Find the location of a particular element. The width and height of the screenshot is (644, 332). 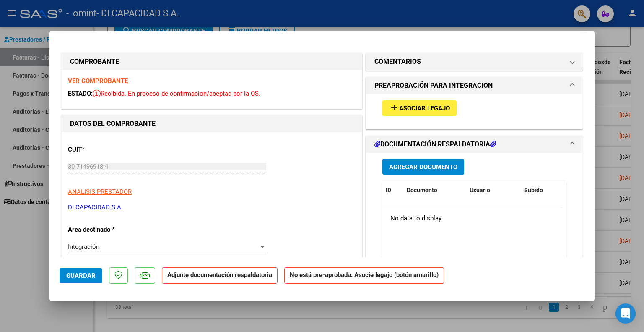

span: Guardar is located at coordinates (81, 275).